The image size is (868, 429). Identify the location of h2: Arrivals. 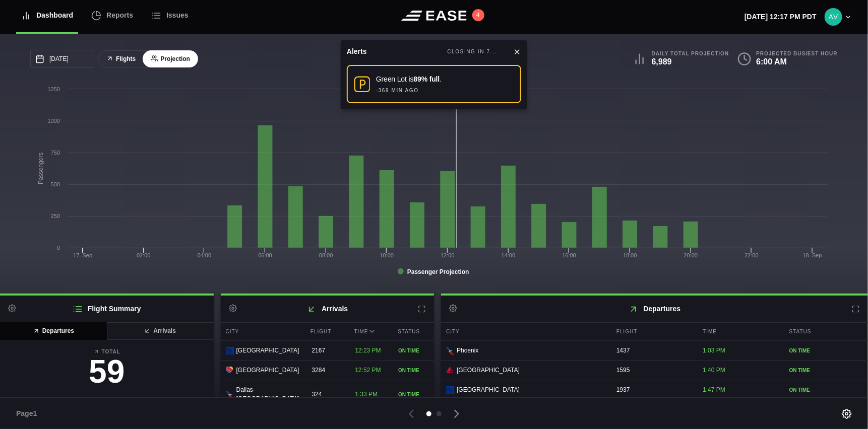
(328, 308).